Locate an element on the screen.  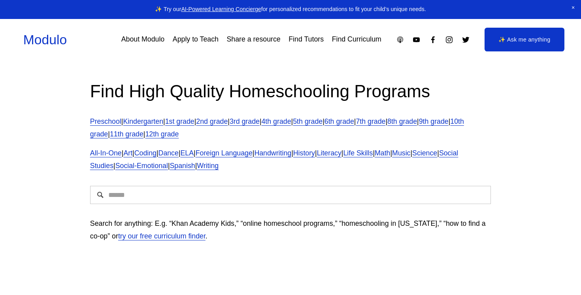
a: AI-Powered Learning Concierge is located at coordinates (221, 9).